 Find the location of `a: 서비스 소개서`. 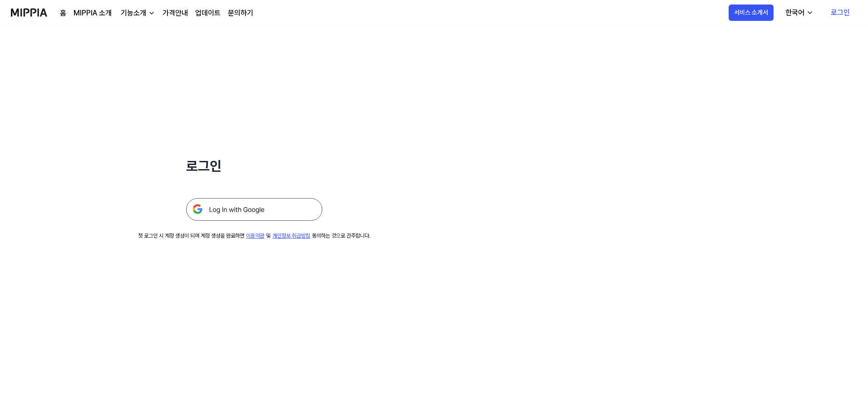

a: 서비스 소개서 is located at coordinates (751, 13).